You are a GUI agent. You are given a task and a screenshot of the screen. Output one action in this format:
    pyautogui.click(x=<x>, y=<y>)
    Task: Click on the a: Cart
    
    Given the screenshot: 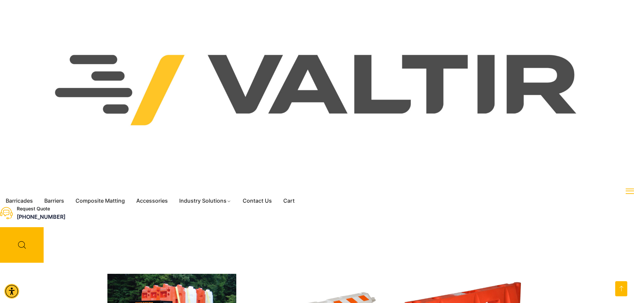 What is the action you would take?
    pyautogui.click(x=289, y=201)
    